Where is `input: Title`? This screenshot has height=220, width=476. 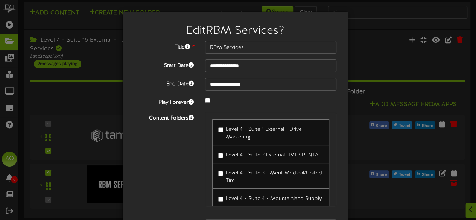
input: Title is located at coordinates (270, 47).